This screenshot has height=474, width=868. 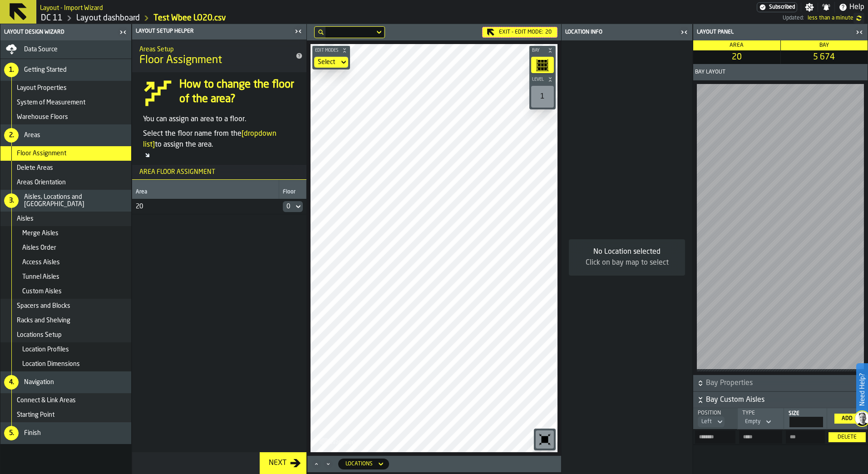 What do you see at coordinates (173, 172) in the screenshot?
I see `span: Area Floor assignment` at bounding box center [173, 172].